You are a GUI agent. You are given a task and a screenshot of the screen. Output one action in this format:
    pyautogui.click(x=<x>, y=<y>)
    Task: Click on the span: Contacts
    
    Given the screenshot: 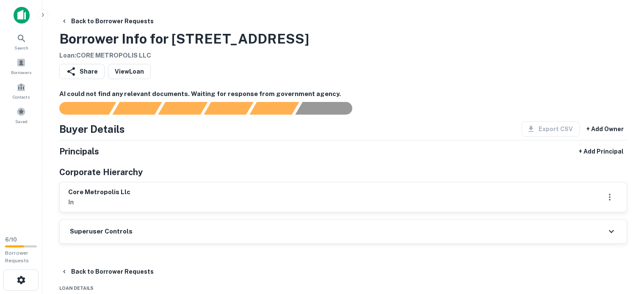 What is the action you would take?
    pyautogui.click(x=21, y=97)
    